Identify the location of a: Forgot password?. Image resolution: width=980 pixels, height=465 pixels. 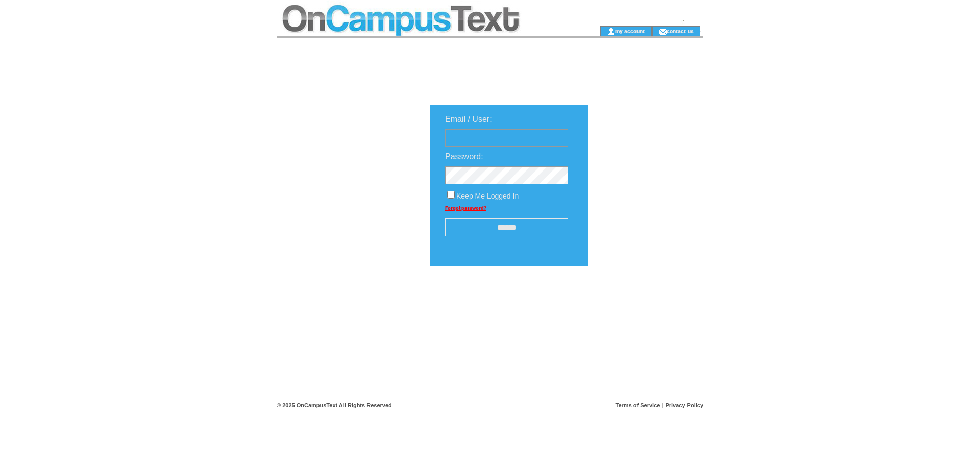
(466, 208).